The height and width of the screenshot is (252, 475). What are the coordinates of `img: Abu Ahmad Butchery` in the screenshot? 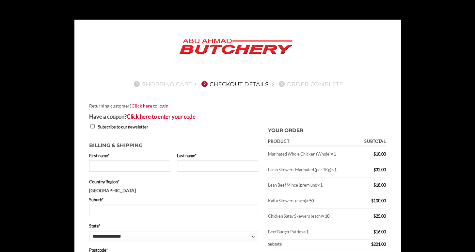 It's located at (236, 47).